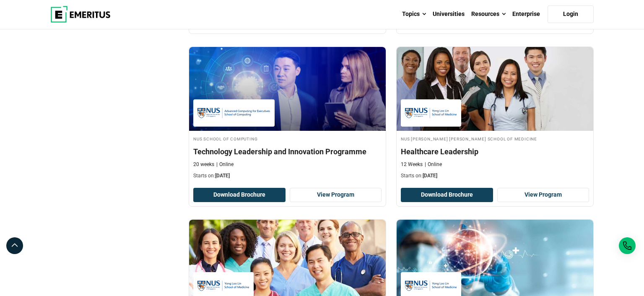  Describe the element at coordinates (287, 115) in the screenshot. I see `a: Leadership Course by NUS School of Computing - September 30, 2025 NUS School of Computing NUS Sch...` at that location.